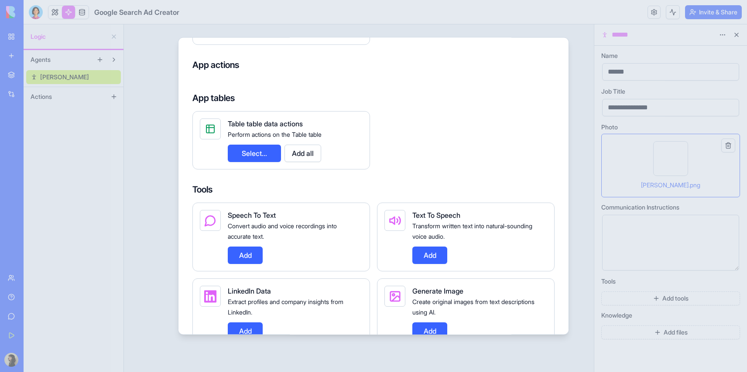 Image resolution: width=747 pixels, height=372 pixels. Describe the element at coordinates (274, 134) in the screenshot. I see `span: Perform actions on the Table table` at that location.